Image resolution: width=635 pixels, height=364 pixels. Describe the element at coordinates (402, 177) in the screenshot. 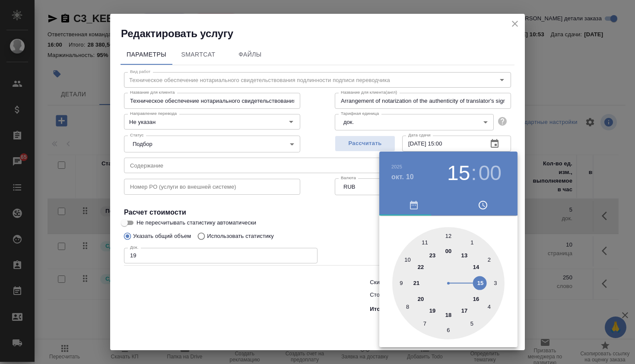

I see `h4: окт. 10` at that location.